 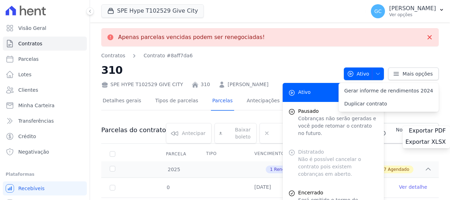 I want to click on a: Minha Carteira, so click(x=45, y=105).